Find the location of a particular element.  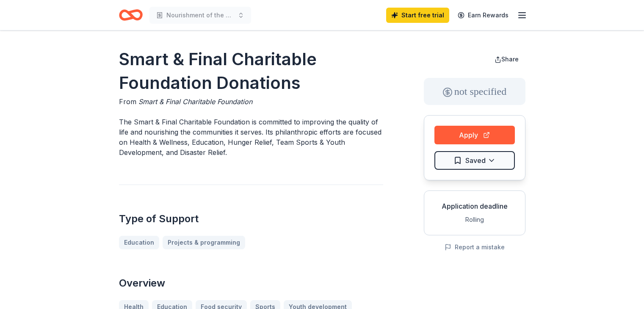

span: Saved is located at coordinates (476, 161).